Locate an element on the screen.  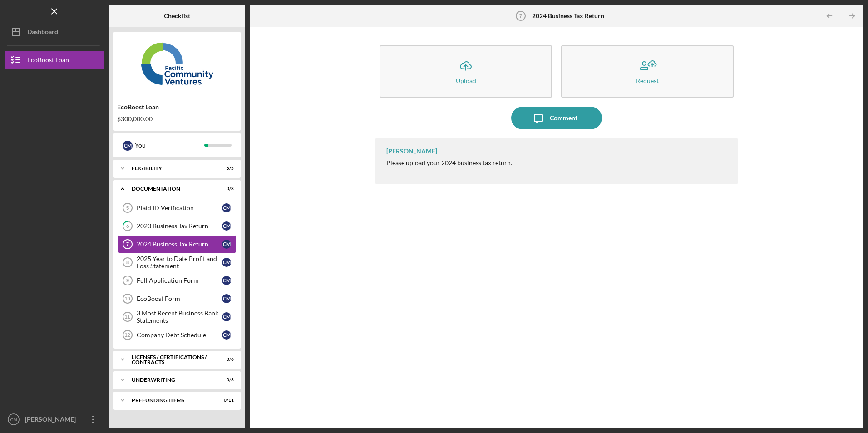
div: 0 / 3 is located at coordinates (226, 380).